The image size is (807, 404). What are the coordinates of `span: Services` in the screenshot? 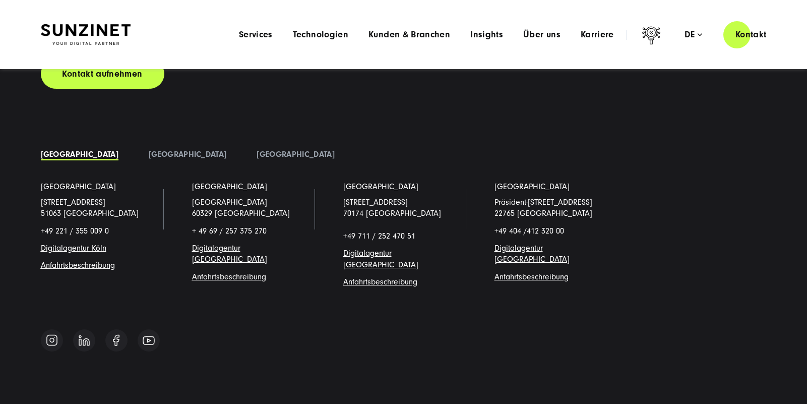 It's located at (255, 35).